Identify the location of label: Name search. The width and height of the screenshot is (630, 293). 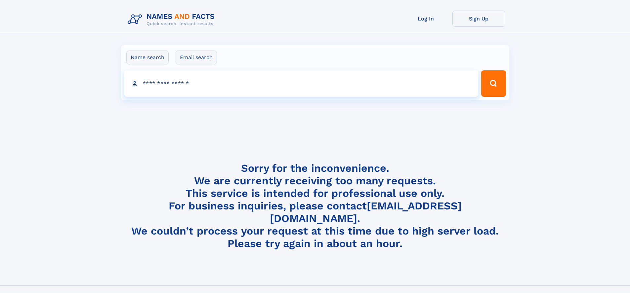
(147, 58).